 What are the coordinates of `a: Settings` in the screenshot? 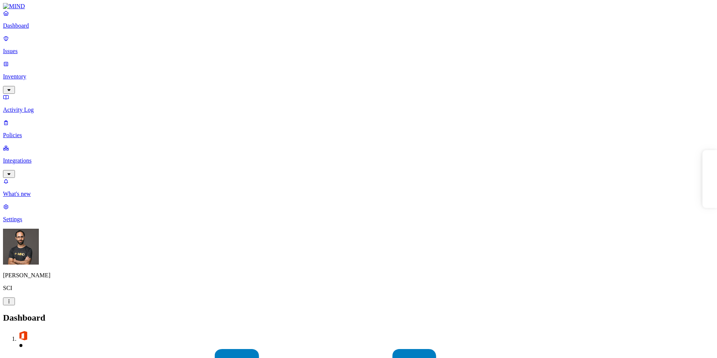 It's located at (359, 213).